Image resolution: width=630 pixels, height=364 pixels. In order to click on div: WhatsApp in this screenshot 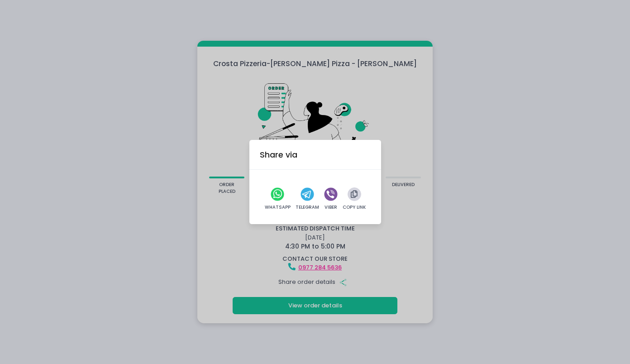, I will do `click(277, 207)`.